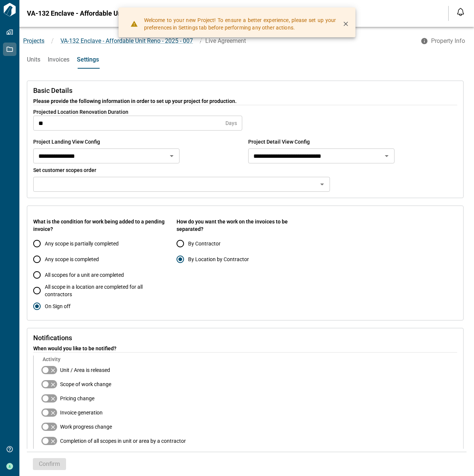  I want to click on span: Please provide the following information in order to set up your project for production., so click(245, 101).